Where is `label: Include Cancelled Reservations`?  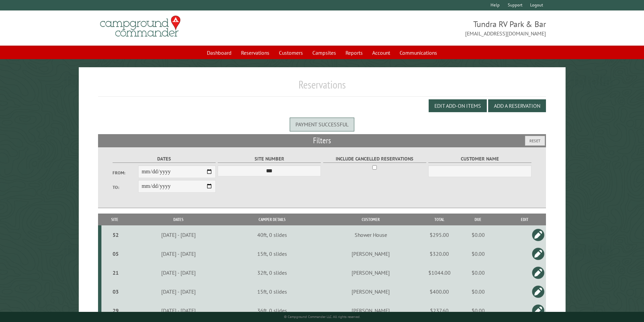
label: Include Cancelled Reservations is located at coordinates (375, 159).